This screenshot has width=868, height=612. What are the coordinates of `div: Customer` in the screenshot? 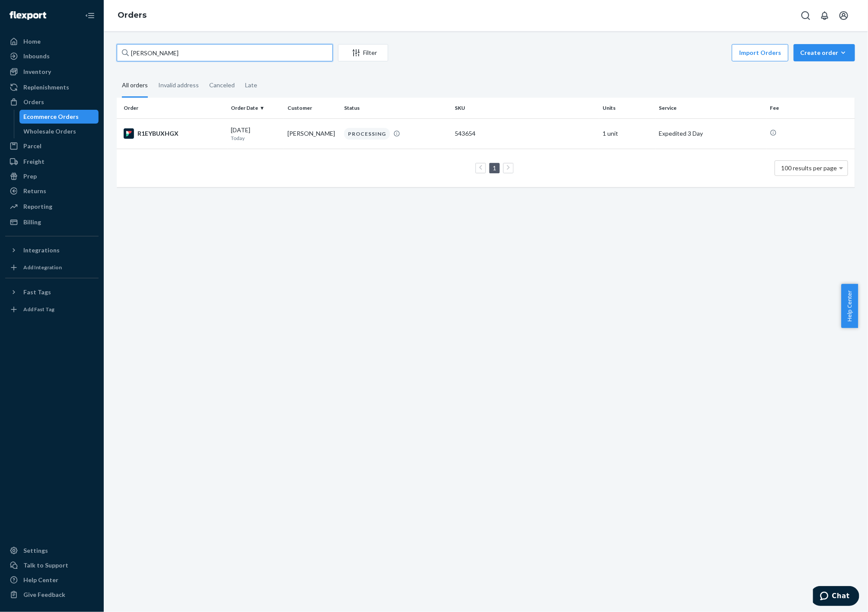 It's located at (312, 107).